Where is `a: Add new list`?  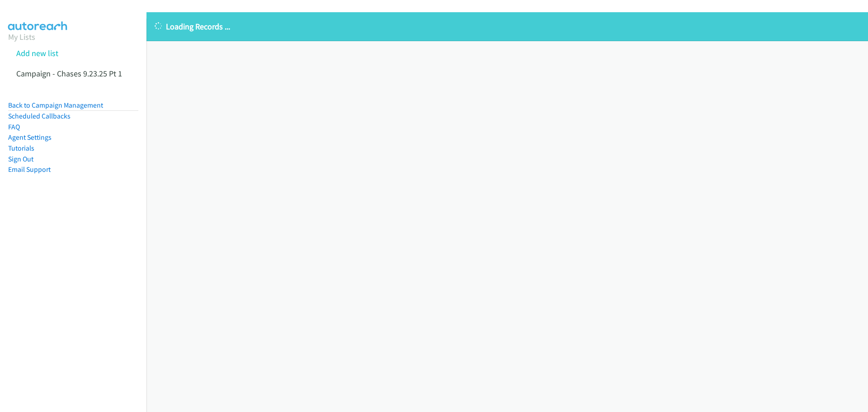
a: Add new list is located at coordinates (37, 53).